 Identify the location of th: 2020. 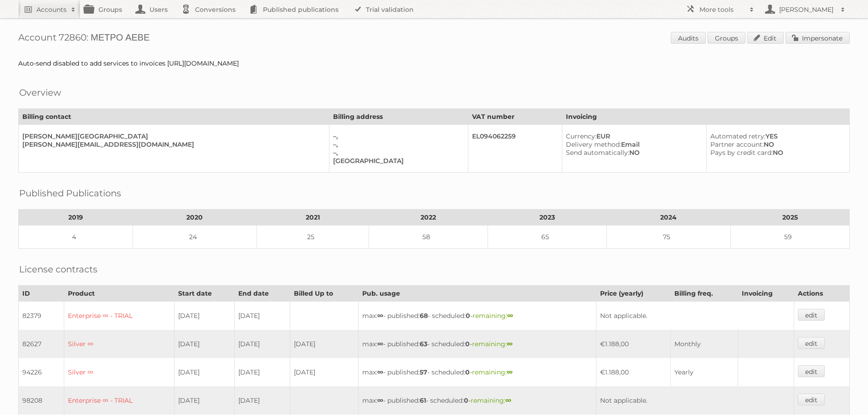
(195, 217).